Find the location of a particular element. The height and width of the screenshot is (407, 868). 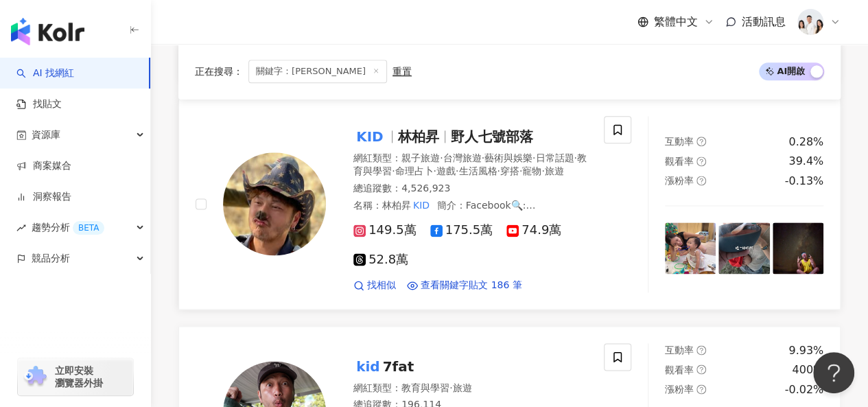

a: 找貼文 is located at coordinates (39, 104).